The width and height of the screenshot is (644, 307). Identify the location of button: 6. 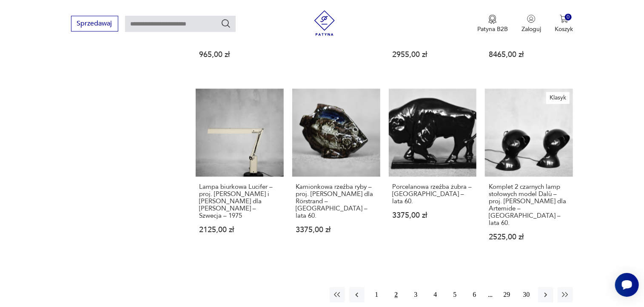
(474, 295).